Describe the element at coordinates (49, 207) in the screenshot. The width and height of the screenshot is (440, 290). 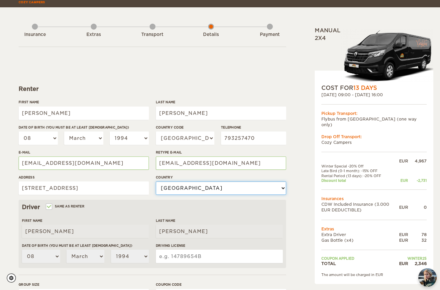
I see `input: Same as renter` at that location.